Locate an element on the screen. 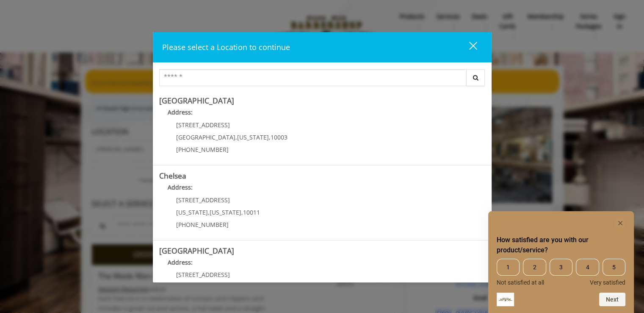 The image size is (644, 313). button: Next question is located at coordinates (613, 299).